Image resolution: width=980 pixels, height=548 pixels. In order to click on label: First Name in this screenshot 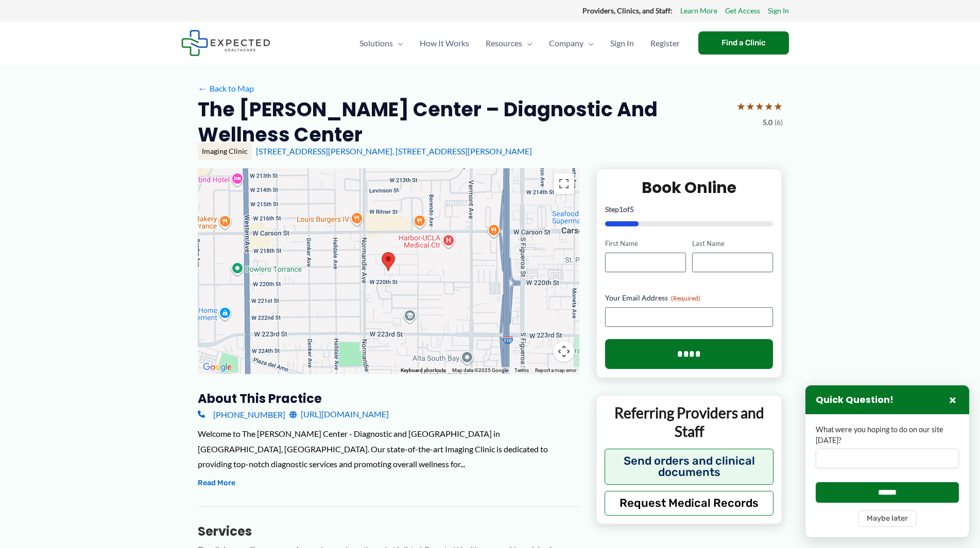, I will do `click(645, 244)`.